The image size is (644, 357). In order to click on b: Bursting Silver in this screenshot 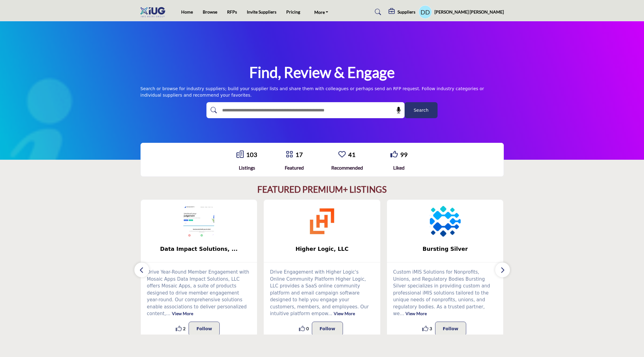, I will do `click(446, 249)`.